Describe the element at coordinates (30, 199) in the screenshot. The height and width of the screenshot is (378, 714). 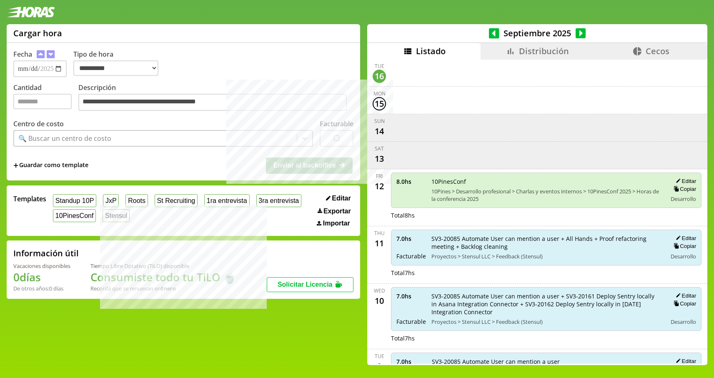
I see `span: Templates` at that location.